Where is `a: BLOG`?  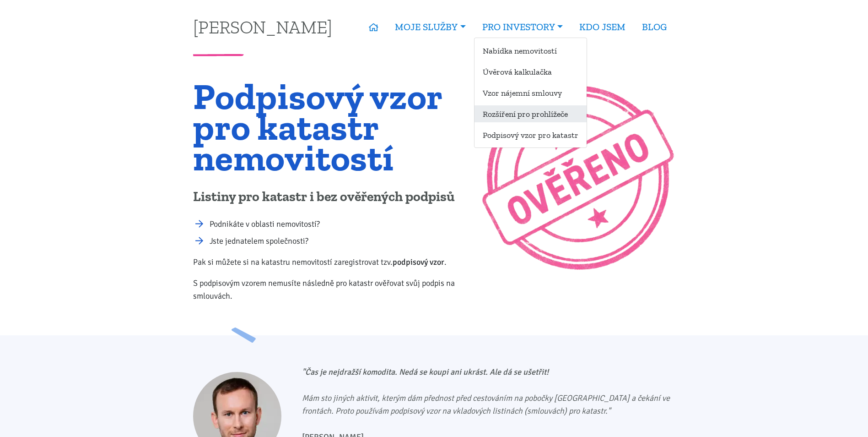 a: BLOG is located at coordinates (655, 27).